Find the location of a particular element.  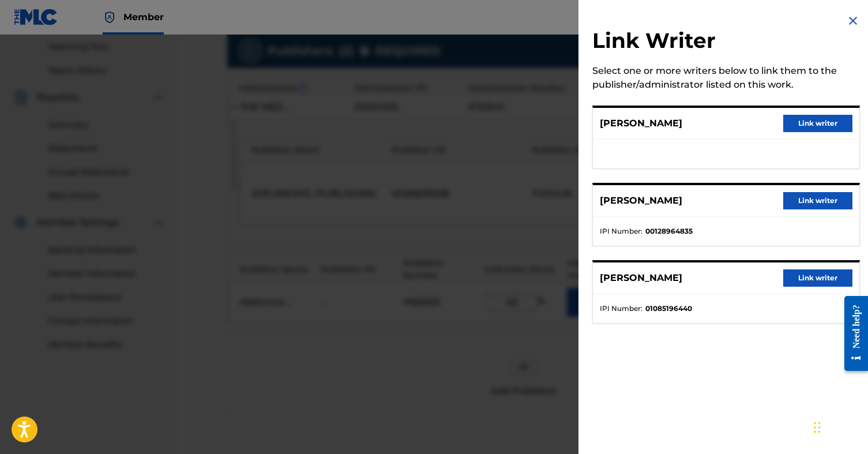

img: MLC Logo is located at coordinates (36, 17).